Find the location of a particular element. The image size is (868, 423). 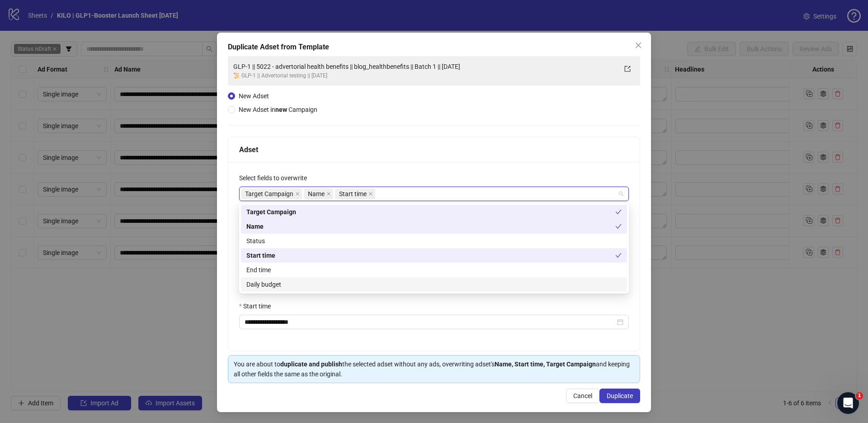

span: New Adset in Campaign is located at coordinates (278, 109).